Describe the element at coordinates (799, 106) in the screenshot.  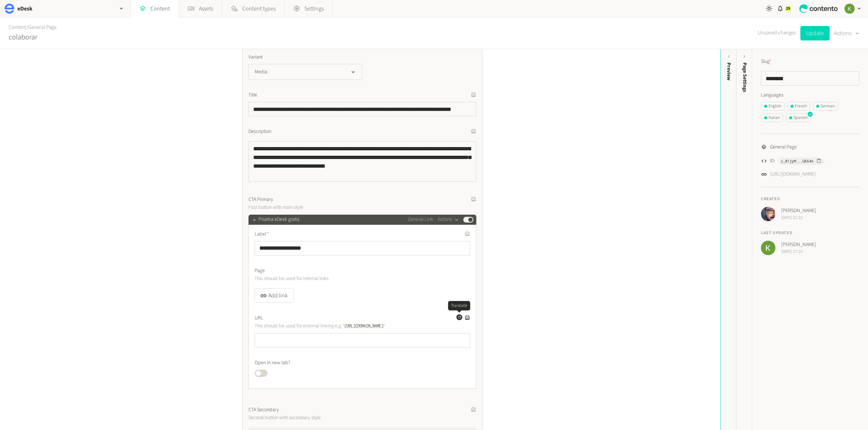
I see `button: French` at that location.